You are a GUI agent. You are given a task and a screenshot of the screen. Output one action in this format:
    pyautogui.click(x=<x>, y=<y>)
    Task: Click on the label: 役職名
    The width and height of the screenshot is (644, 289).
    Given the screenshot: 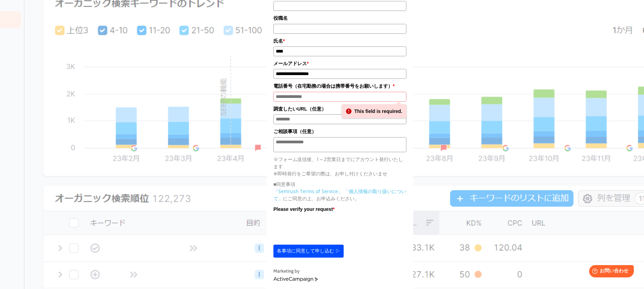 What is the action you would take?
    pyautogui.click(x=340, y=18)
    